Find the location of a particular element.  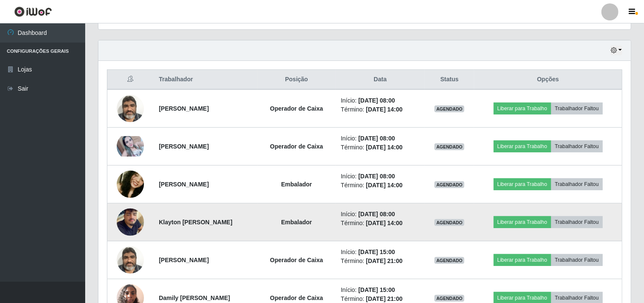

th: Posição is located at coordinates (297, 79).